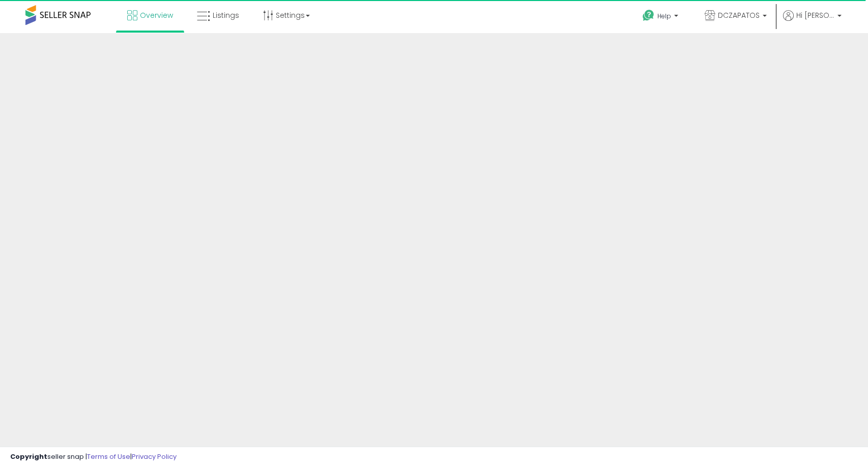 This screenshot has height=467, width=868. Describe the element at coordinates (109, 456) in the screenshot. I see `a: Terms of Use` at that location.